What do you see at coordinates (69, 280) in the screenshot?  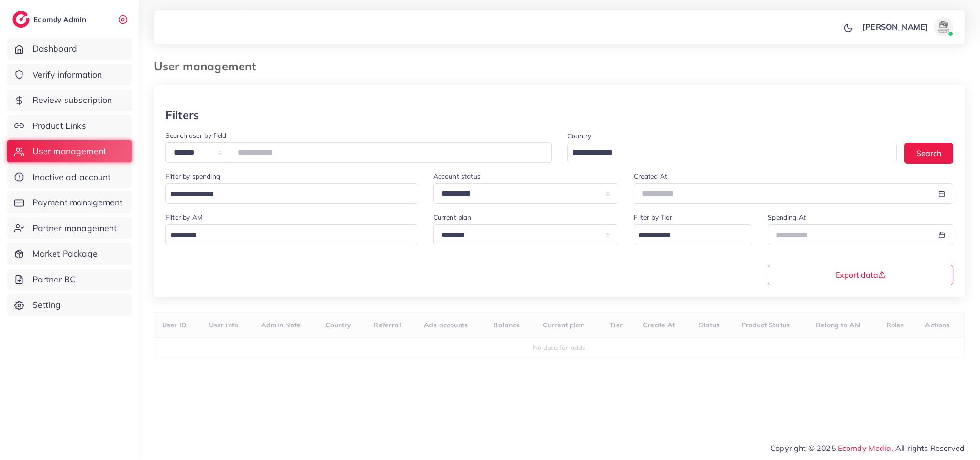 I see `a: Partner BC` at bounding box center [69, 280].